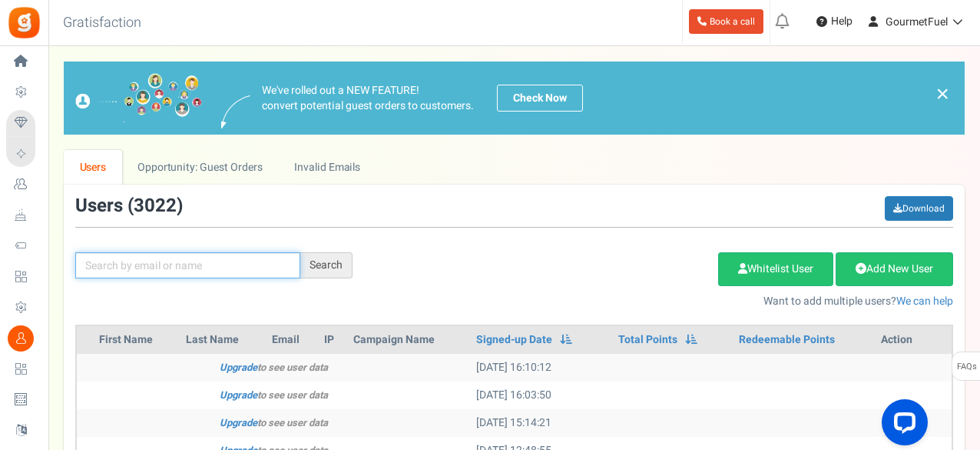  Describe the element at coordinates (919, 208) in the screenshot. I see `a: Download` at that location.